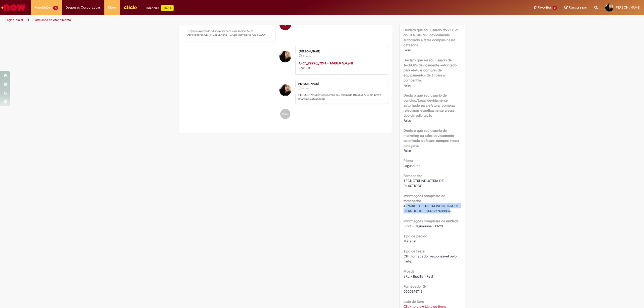 This screenshot has height=308, width=644. Describe the element at coordinates (214, 20) in the screenshot. I see `ul: Trilhas de página` at that location.